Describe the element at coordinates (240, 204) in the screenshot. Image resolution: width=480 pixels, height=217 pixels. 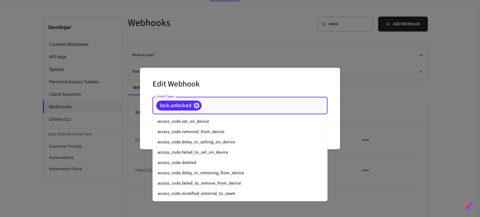
I see `li: access_code.deleted_external_to_seam` at that location.